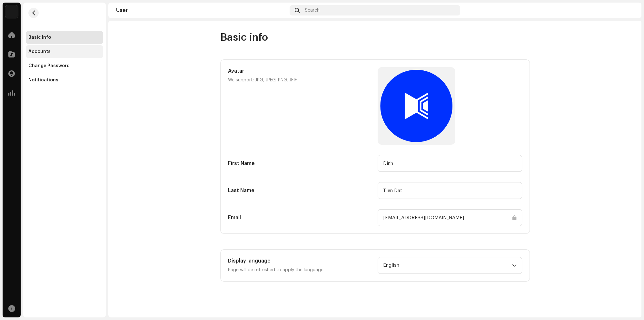 The image size is (644, 320). What do you see at coordinates (301, 218) in the screenshot?
I see `h5: Email` at bounding box center [301, 218].